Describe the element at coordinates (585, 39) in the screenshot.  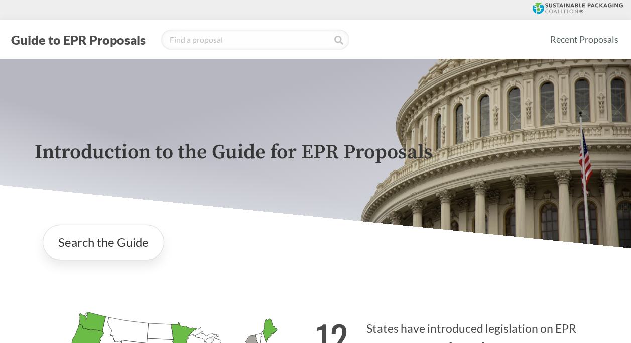
I see `a: Recent Proposals` at that location.